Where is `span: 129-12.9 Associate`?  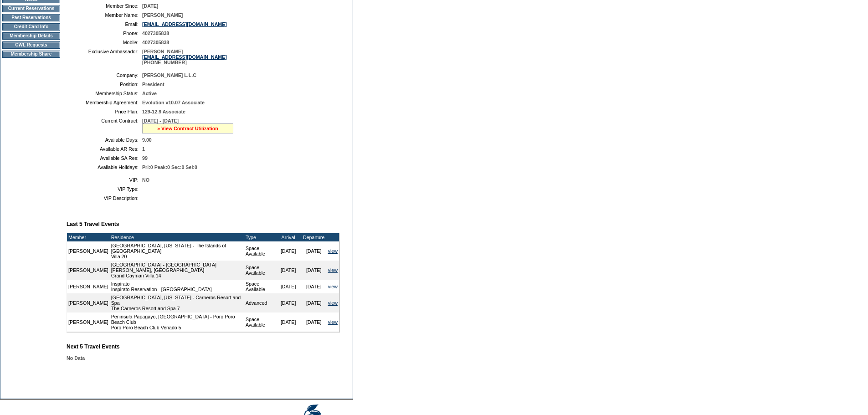
span: 129-12.9 Associate is located at coordinates (164, 112).